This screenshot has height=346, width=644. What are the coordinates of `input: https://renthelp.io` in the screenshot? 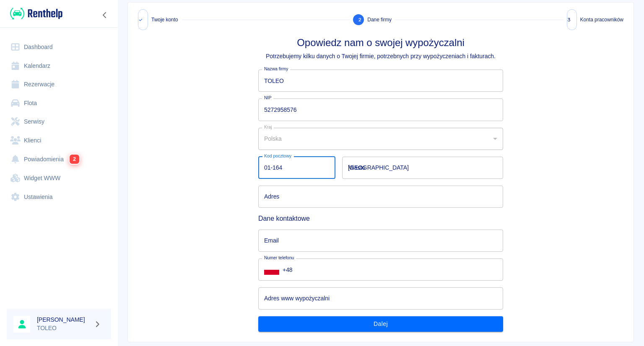 It's located at (381, 298).